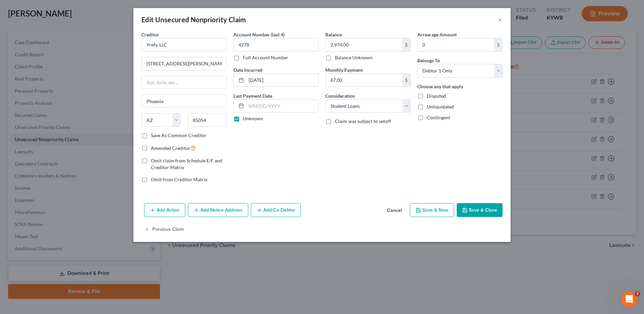 The height and width of the screenshot is (314, 644). I want to click on label: Choose any that apply, so click(440, 87).